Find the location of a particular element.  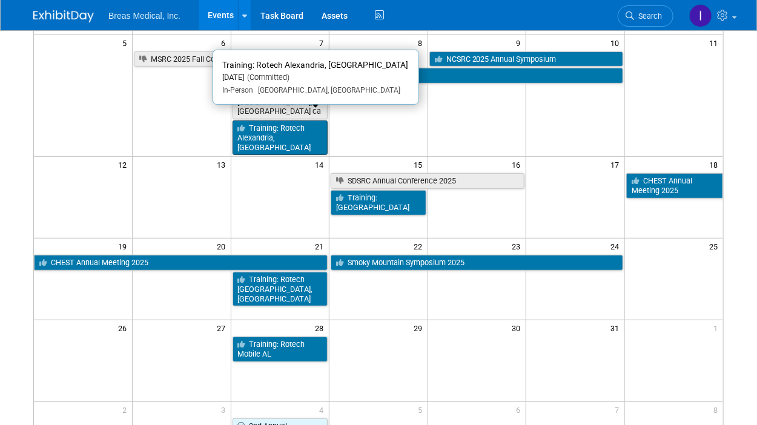

span: 10 is located at coordinates (616, 42).